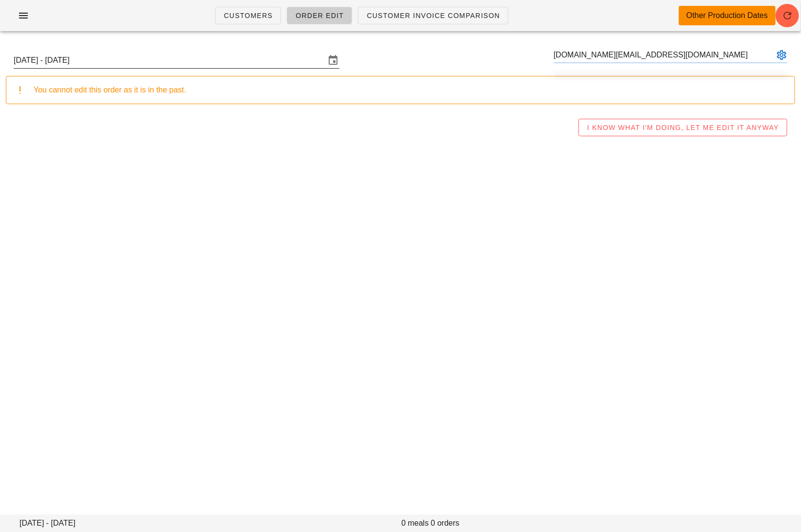  I want to click on span: Customer Invoice Comparison, so click(433, 16).